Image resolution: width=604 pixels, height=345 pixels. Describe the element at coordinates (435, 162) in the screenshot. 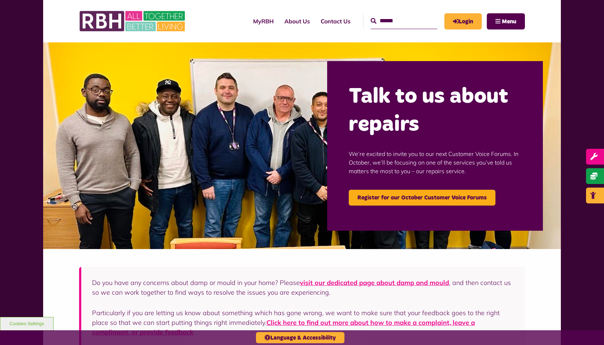

I see `p: We’re excited to invite you to our next Customer Voice Forums. In October, we’ll be focusing on o...` at that location.